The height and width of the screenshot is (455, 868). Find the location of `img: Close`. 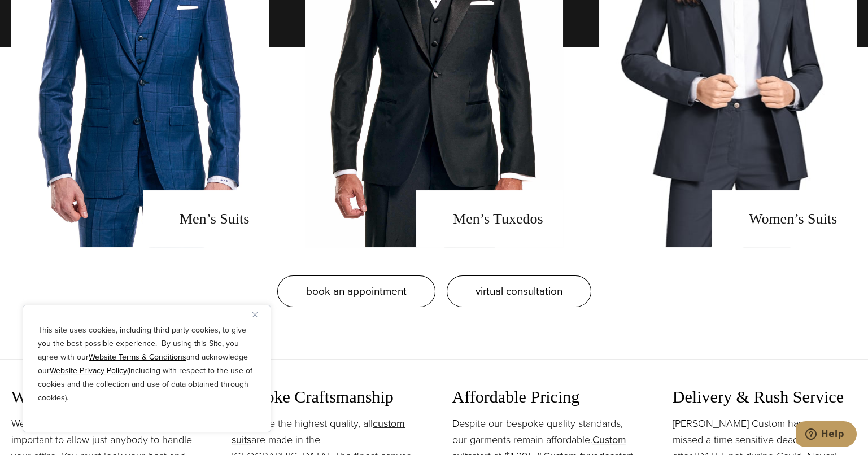

img: Close is located at coordinates (254, 315).